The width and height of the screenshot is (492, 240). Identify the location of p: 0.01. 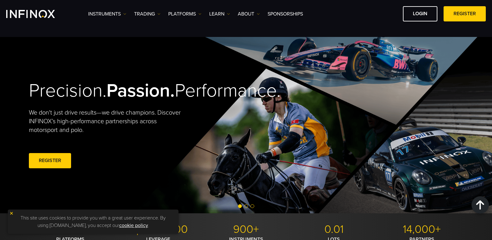
(334, 229).